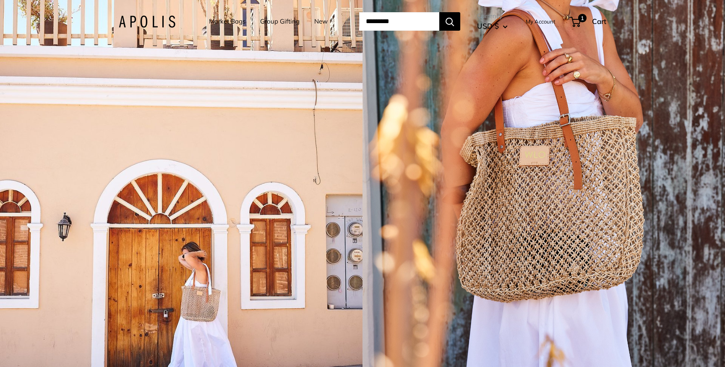 This screenshot has width=725, height=367. Describe the element at coordinates (147, 21) in the screenshot. I see `img: Apolis` at that location.